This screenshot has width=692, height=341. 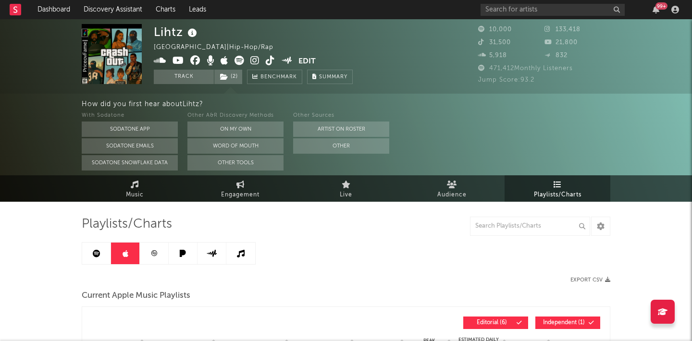 What do you see at coordinates (341, 116) in the screenshot?
I see `div: Other Sources` at bounding box center [341, 116].